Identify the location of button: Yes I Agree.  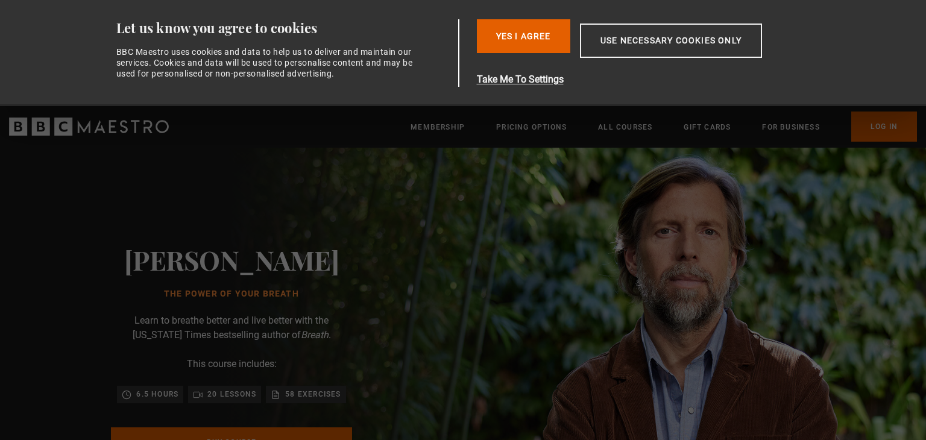
(524, 36).